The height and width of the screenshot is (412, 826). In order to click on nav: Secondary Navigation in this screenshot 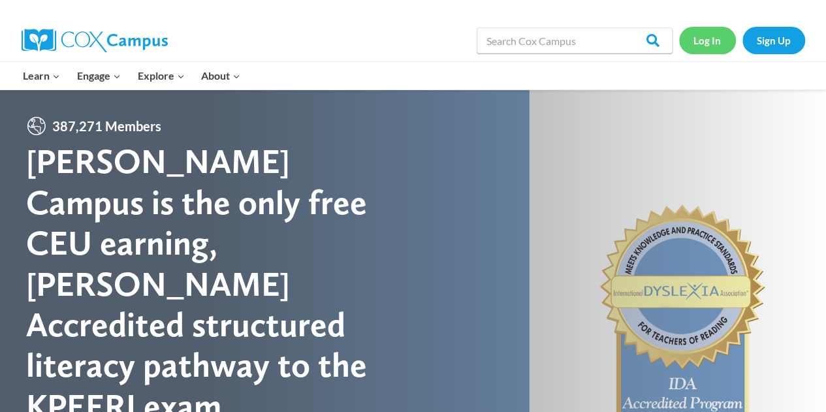, I will do `click(742, 40)`.